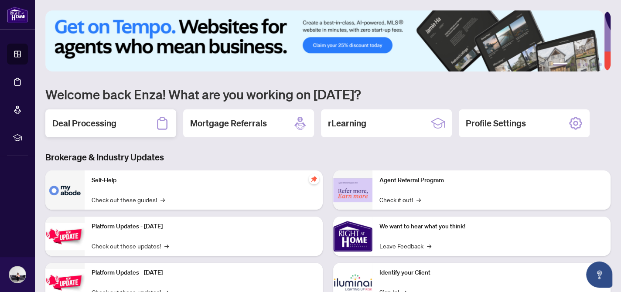  What do you see at coordinates (328, 158) in the screenshot?
I see `h3: Brokerage & Industry Updates` at bounding box center [328, 158].